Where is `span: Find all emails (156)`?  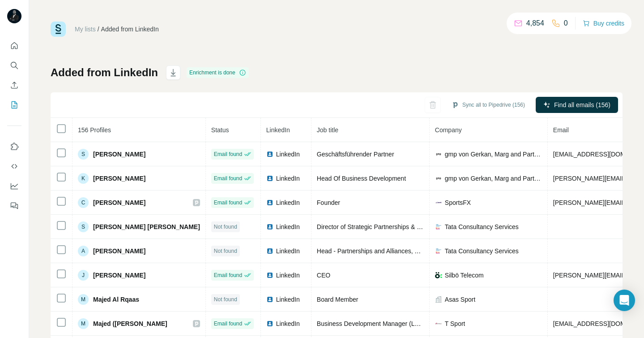
span: Find all emails (156) is located at coordinates (582, 105).